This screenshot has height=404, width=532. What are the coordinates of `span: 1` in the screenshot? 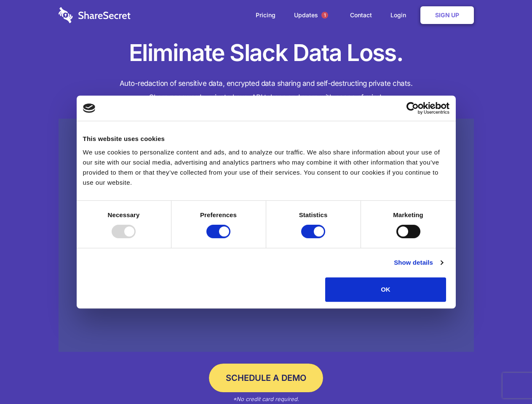 It's located at (325, 15).